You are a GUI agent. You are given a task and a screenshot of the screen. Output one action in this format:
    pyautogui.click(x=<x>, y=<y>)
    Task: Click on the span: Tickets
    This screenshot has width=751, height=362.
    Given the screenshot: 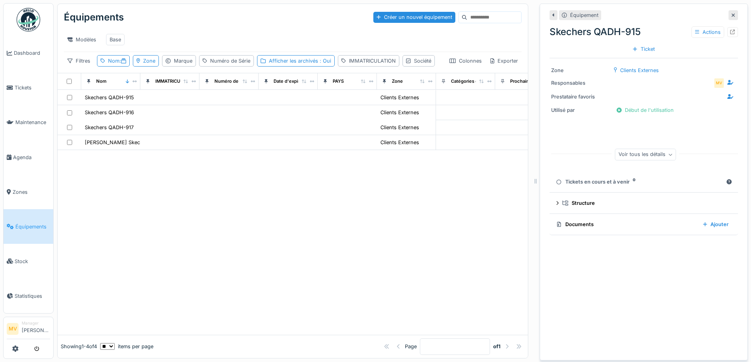 What is the action you would take?
    pyautogui.click(x=32, y=87)
    